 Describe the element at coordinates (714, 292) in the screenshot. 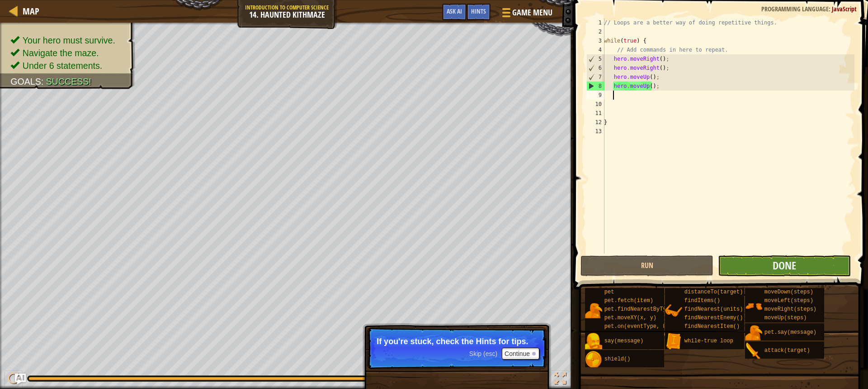

I see `span: distanceTo(target)` at that location.